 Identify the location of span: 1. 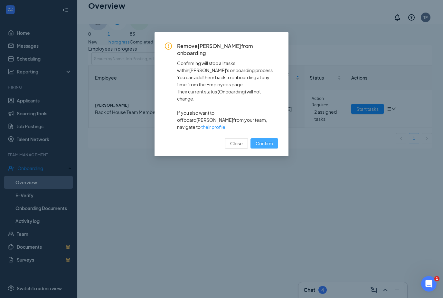
(436, 278).